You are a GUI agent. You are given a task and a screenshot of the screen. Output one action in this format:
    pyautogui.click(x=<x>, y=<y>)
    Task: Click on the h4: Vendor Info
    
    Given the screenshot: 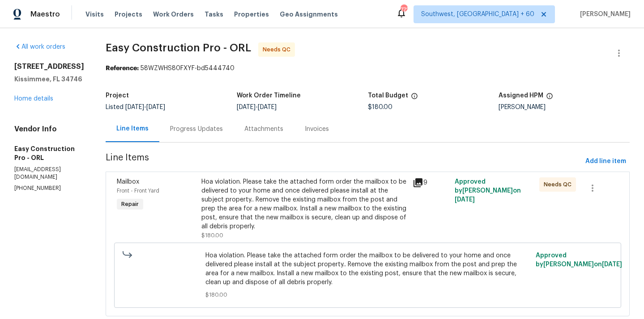 What is the action you would take?
    pyautogui.click(x=49, y=129)
    